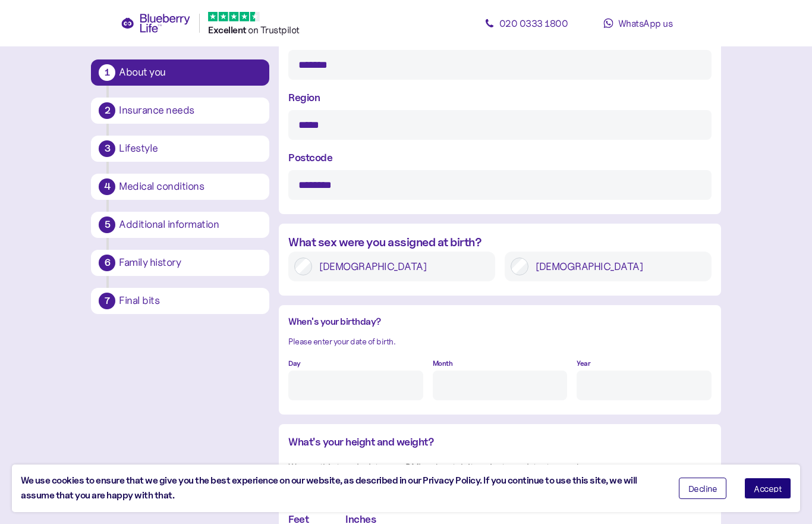 This screenshot has height=524, width=812. Describe the element at coordinates (180, 149) in the screenshot. I see `button: 3Lifestyle` at that location.